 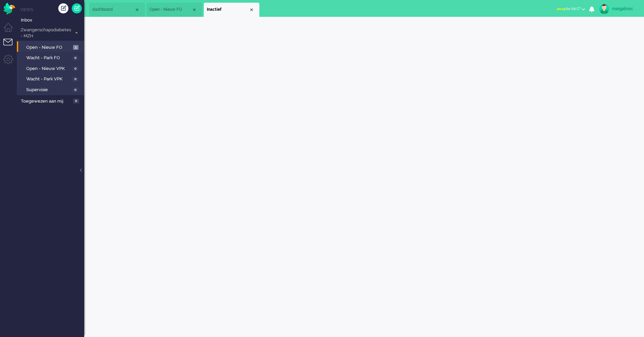 What do you see at coordinates (52, 47) in the screenshot?
I see `a: Open - Nieuw FO 1` at bounding box center [52, 47].